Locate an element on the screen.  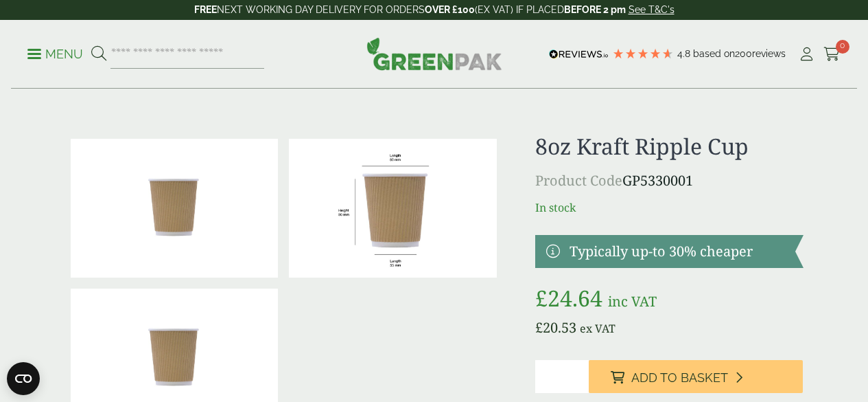
bdi: 20.53 is located at coordinates (556, 327).